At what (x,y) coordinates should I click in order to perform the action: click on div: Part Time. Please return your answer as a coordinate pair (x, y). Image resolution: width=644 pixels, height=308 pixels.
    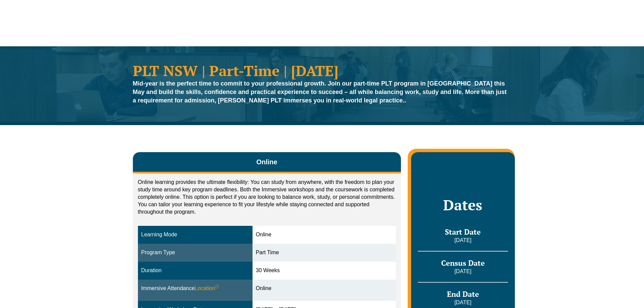
    Looking at the image, I should click on (324, 253).